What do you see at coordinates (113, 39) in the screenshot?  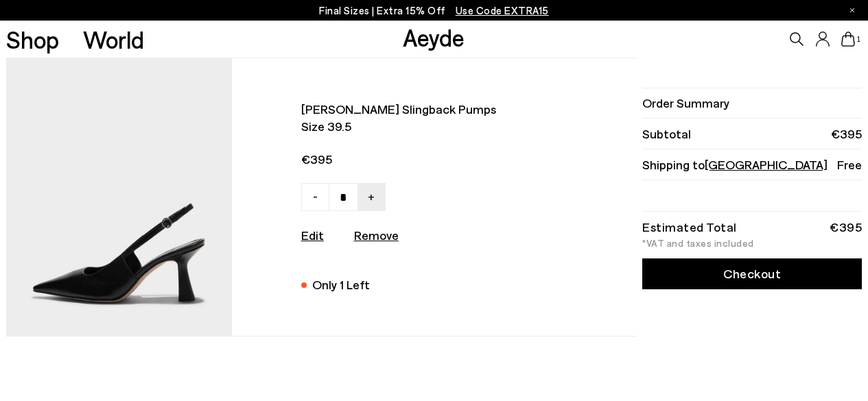 I see `a: World` at bounding box center [113, 39].